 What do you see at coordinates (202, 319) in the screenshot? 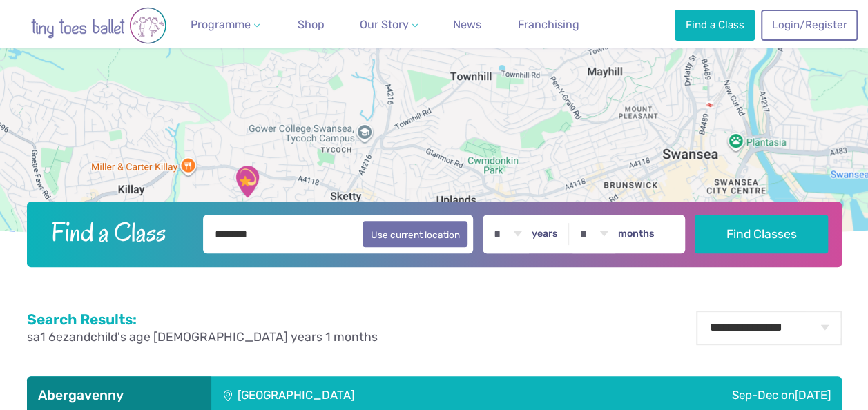
I see `h2: Search Results:` at bounding box center [202, 319].